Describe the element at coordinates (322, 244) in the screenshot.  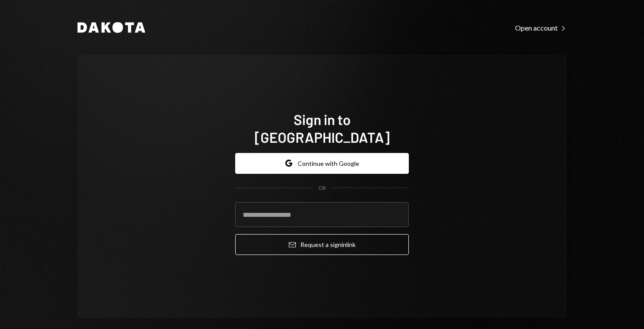
I see `button: Request a signinlink` at that location.